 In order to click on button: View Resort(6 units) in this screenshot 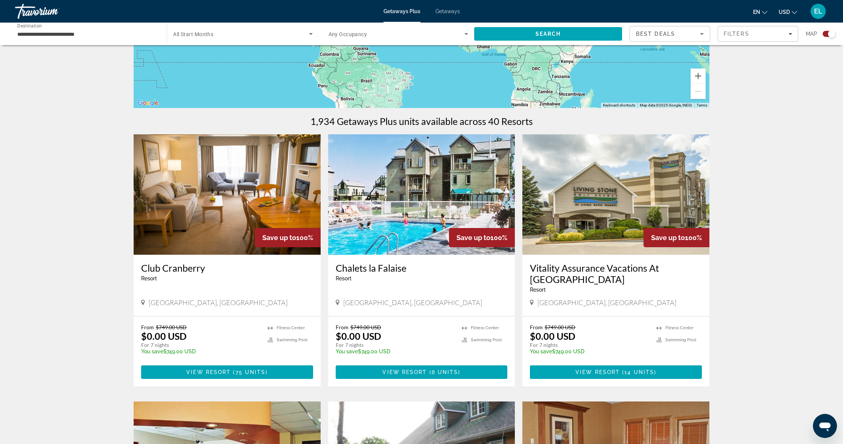, I will do `click(421, 372)`.